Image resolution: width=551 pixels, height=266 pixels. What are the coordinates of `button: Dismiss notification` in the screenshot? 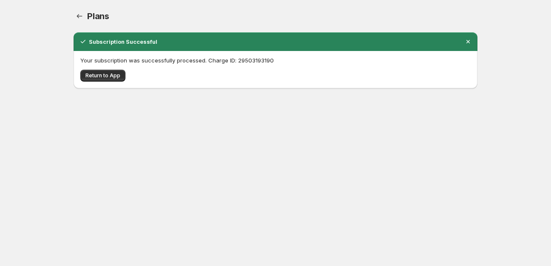 It's located at (468, 42).